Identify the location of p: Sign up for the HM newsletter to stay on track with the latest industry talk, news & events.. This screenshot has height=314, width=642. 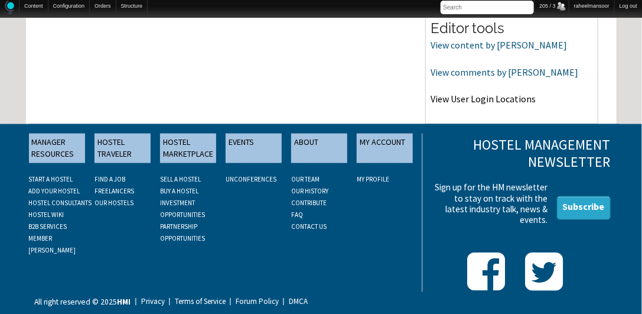
(489, 203).